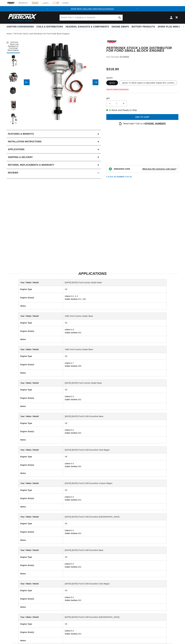  Describe the element at coordinates (115, 316) in the screenshot. I see `td: 1962 Ford Country Sedan Base` at that location.